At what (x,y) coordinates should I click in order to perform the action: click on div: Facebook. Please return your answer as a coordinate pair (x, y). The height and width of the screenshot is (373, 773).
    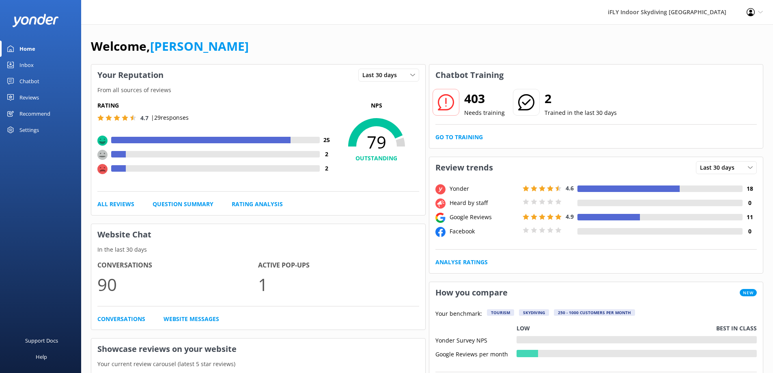
    Looking at the image, I should click on (484, 231).